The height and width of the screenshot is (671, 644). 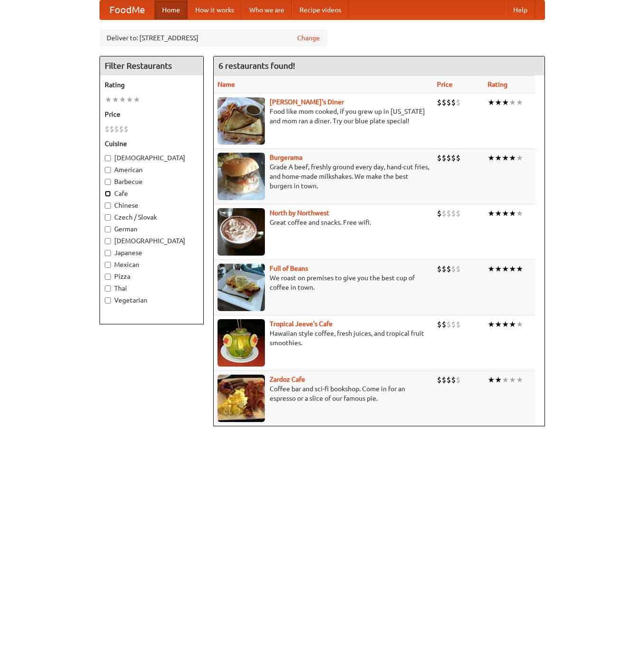 What do you see at coordinates (108, 193) in the screenshot?
I see `input: Cafe` at bounding box center [108, 193].